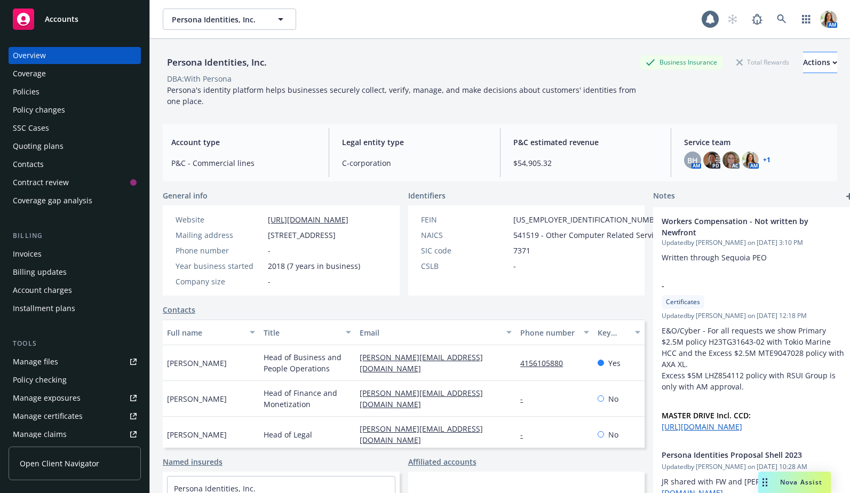  Describe the element at coordinates (199, 78) in the screenshot. I see `div: DBA: With Persona` at that location.